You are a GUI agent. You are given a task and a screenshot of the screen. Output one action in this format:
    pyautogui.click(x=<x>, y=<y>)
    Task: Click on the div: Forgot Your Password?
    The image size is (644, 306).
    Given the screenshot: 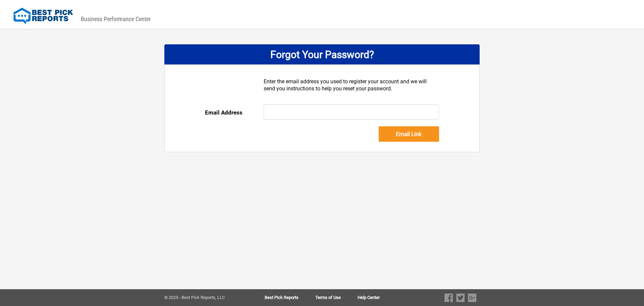 What is the action you would take?
    pyautogui.click(x=322, y=54)
    